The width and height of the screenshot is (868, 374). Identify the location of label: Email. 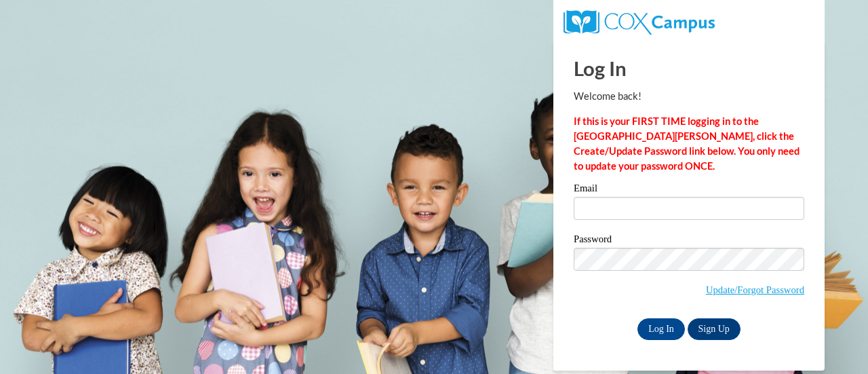
(689, 190).